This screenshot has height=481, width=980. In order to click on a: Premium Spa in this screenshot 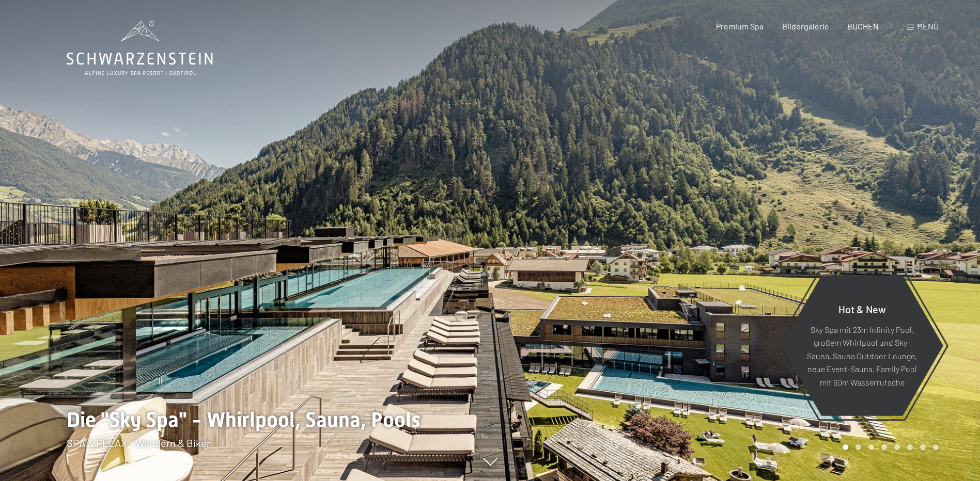, I will do `click(740, 26)`.